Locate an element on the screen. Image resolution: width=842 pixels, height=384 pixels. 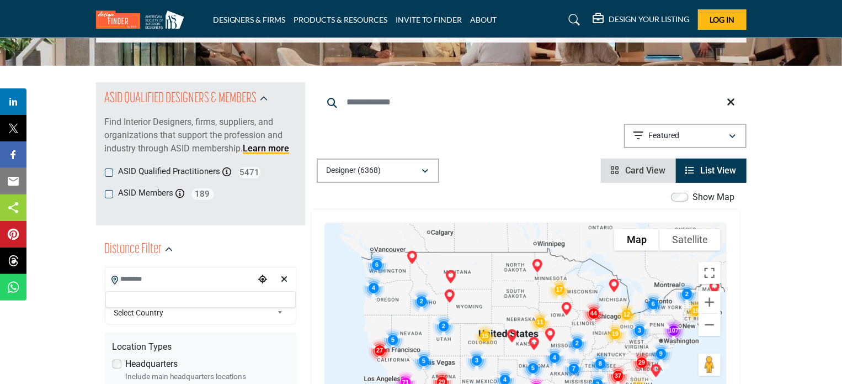
div: Wendy Mayes, ASID (HQ) is located at coordinates (534, 343).